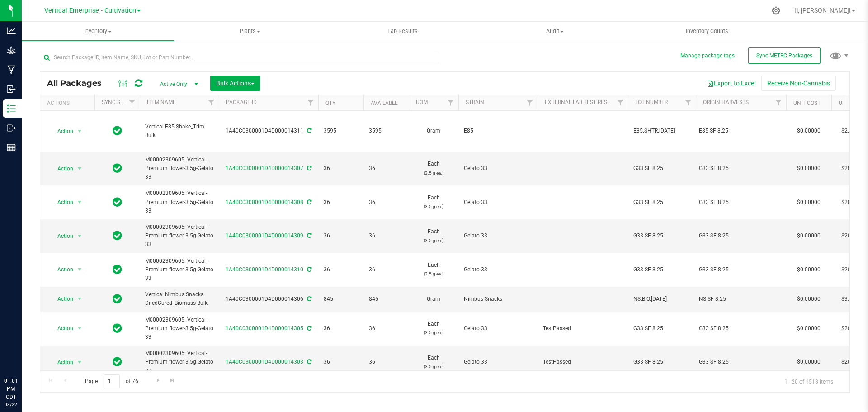  Describe the element at coordinates (119, 102) in the screenshot. I see `a: Sync Status` at that location.